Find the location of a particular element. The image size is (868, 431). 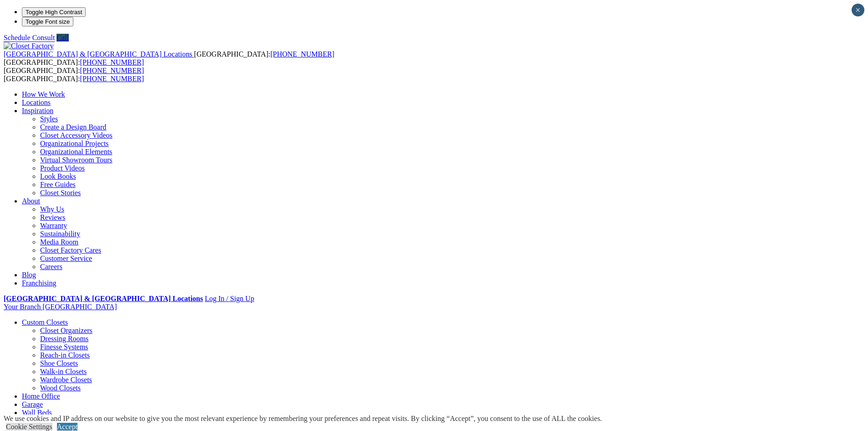

div: We use cookies and IP address on our website to give you the most relevant experience by remember... is located at coordinates (302, 418).